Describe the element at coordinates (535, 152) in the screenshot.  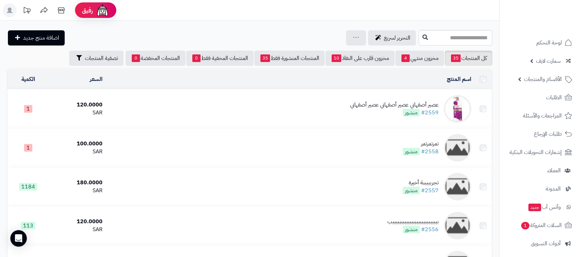
I see `span: إشعارات التحويلات البنكية` at that location.